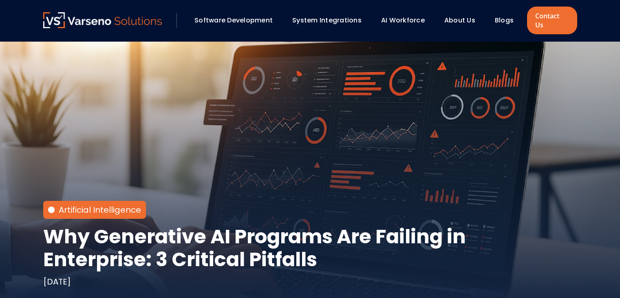 This screenshot has height=298, width=620. Describe the element at coordinates (310, 248) in the screenshot. I see `h1: Why Generative AI Programs Are Failing in Enterprise: 3 Critical Pitfalls` at that location.